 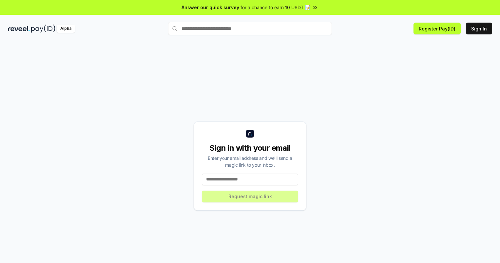 What do you see at coordinates (250, 148) in the screenshot?
I see `div: Sign in with your email` at bounding box center [250, 148].